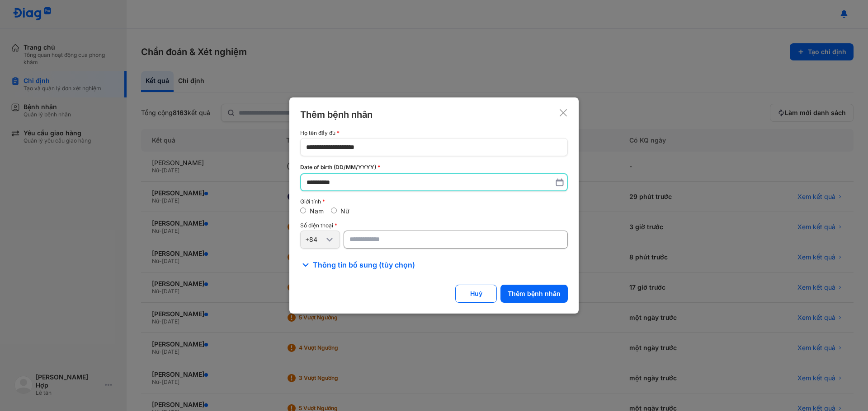  What do you see at coordinates (345, 211) in the screenshot?
I see `label: Nữ` at bounding box center [345, 211].